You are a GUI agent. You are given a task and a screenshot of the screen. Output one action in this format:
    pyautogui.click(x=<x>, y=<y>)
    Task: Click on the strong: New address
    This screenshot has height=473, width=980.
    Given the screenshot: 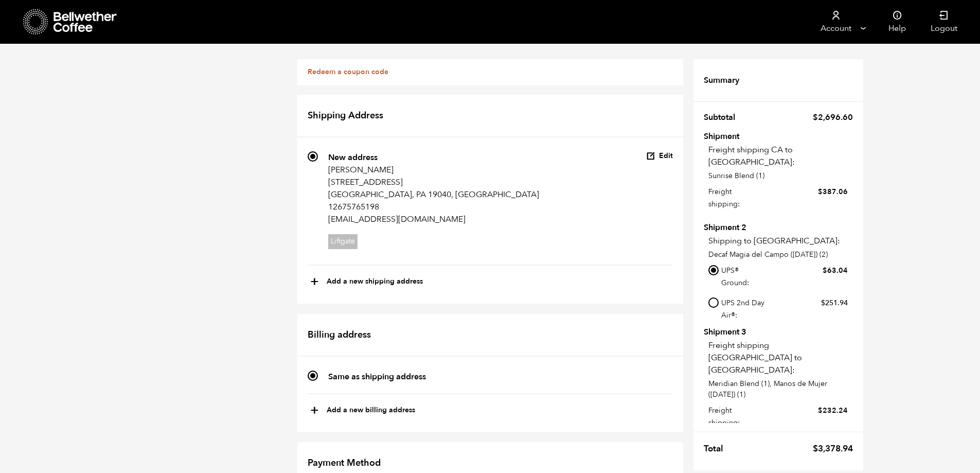 What is the action you would take?
    pyautogui.click(x=353, y=158)
    